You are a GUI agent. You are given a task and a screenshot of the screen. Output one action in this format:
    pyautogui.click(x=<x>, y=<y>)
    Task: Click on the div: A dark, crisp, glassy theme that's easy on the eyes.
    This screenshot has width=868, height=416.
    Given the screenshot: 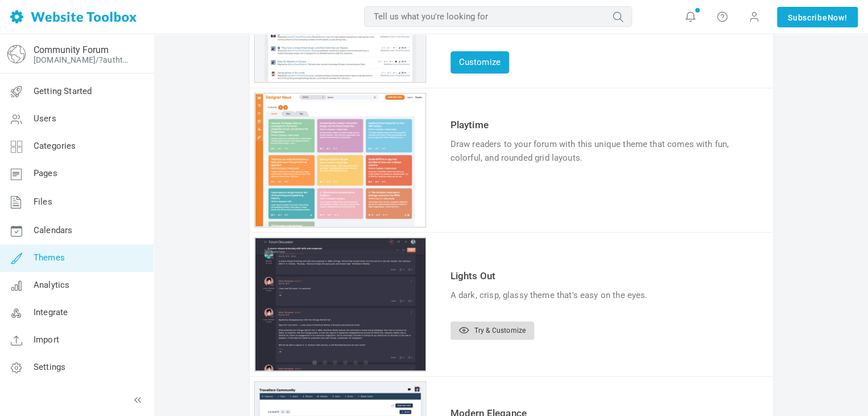 What is the action you would take?
    pyautogui.click(x=601, y=295)
    